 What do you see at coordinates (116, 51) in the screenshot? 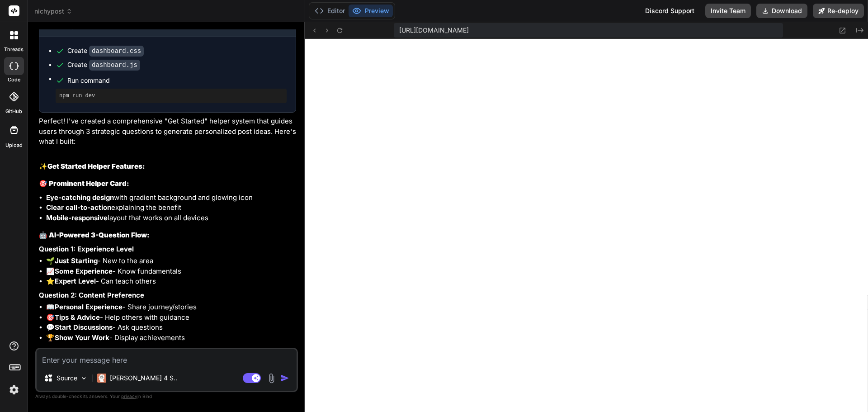
I see `code: dashboard.css` at bounding box center [116, 51].